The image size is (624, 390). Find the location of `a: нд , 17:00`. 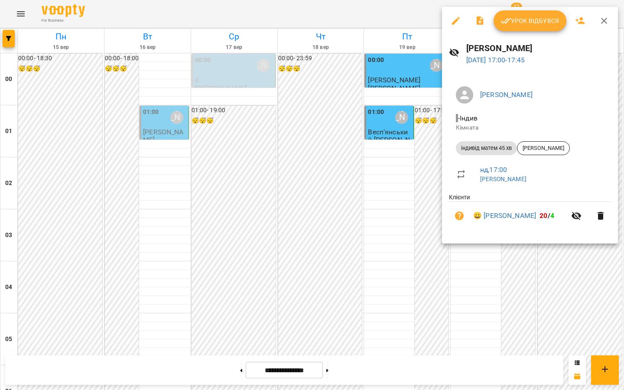

a: нд , 17:00 is located at coordinates (494, 170).